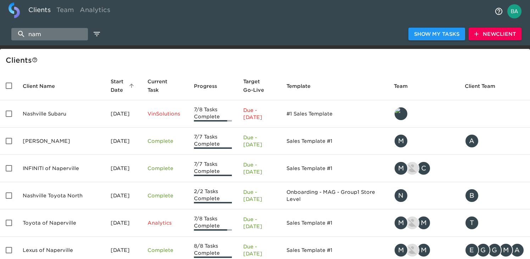 This screenshot has height=259, width=530. Describe the element at coordinates (424, 141) in the screenshot. I see `div: mike.crothers@roadster.com` at that location.